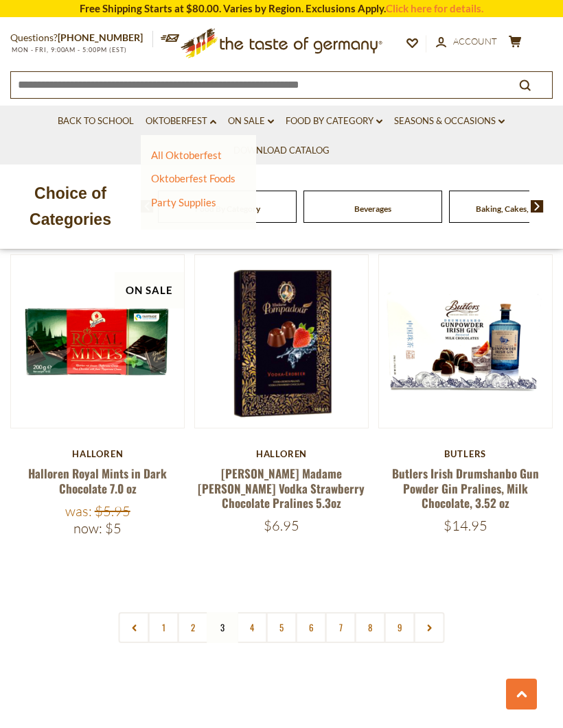 The height and width of the screenshot is (728, 563). What do you see at coordinates (113, 511) in the screenshot?
I see `span: $5.95` at bounding box center [113, 511].